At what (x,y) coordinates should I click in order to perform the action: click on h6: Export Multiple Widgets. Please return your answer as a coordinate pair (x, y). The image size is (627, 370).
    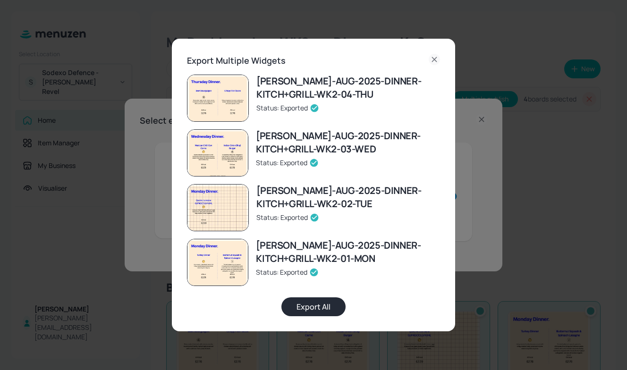
    Looking at the image, I should click on (236, 60).